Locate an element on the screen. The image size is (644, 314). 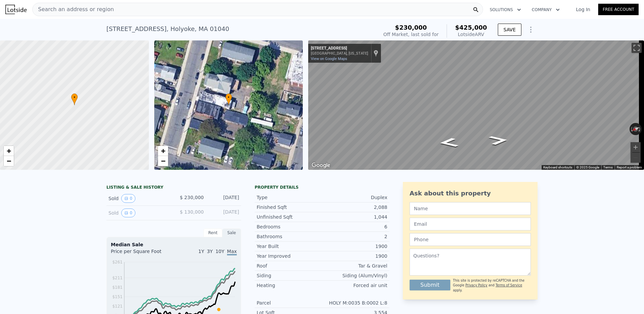
button: Rotate counterclockwise is located at coordinates (631, 129).